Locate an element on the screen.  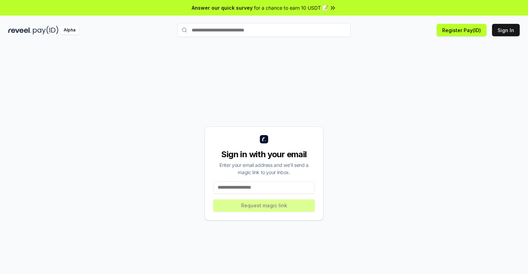
span: for a chance to earn 10 USDT 📝 is located at coordinates (291, 8).